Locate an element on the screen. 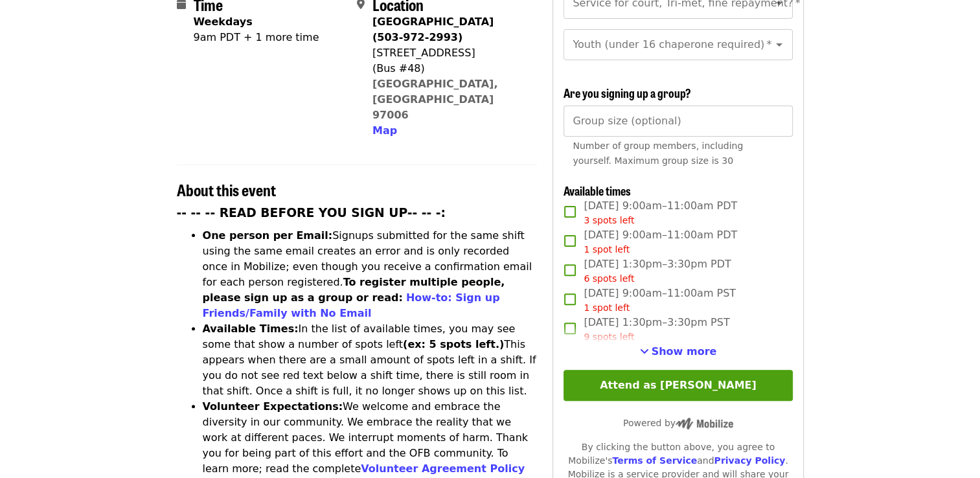 The height and width of the screenshot is (478, 980). strong: -- -- -- READ BEFORE YOU SIGN UP-- -- -: is located at coordinates (312, 213).